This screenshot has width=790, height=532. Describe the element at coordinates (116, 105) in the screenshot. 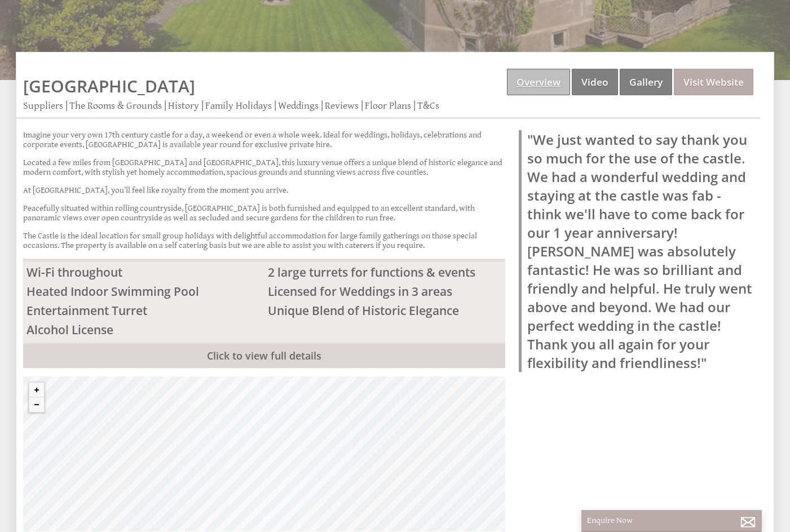

I see `a: The Rooms & Grounds` at that location.